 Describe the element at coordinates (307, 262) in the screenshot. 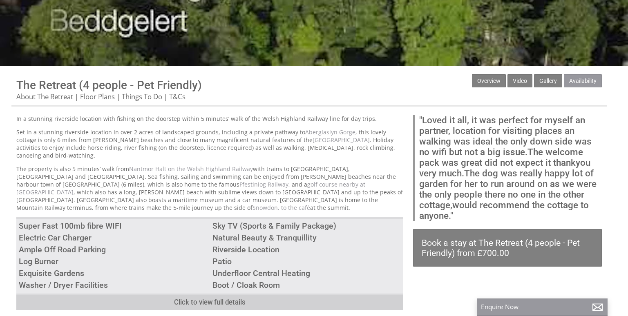

I see `li: Patio` at that location.